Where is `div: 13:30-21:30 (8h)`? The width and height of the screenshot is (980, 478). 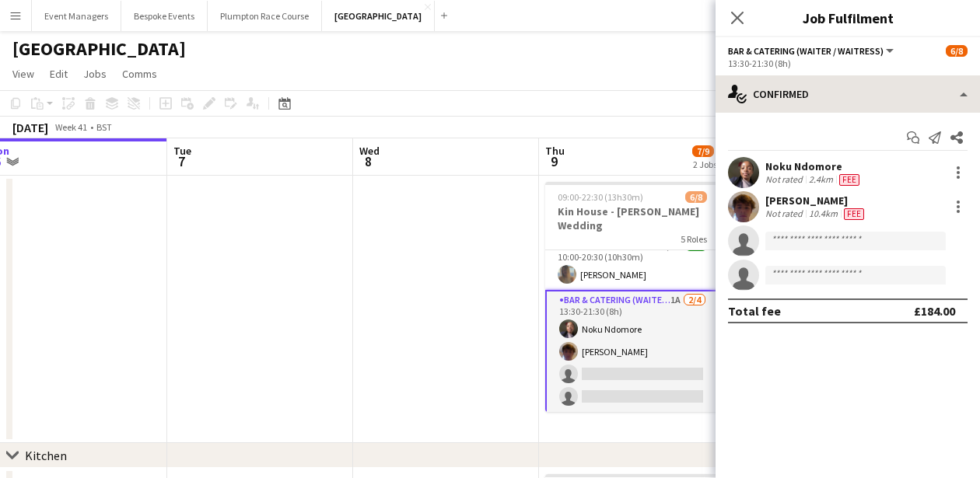 div: 13:30-21:30 (8h) is located at coordinates (848, 63).